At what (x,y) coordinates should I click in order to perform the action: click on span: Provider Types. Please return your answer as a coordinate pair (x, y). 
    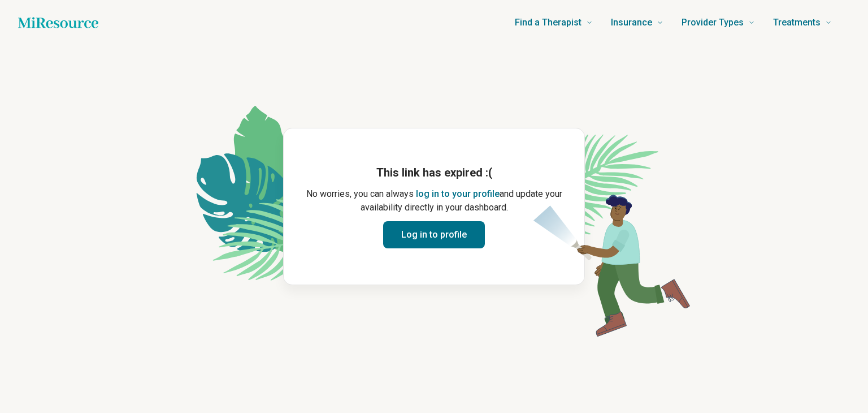
    Looking at the image, I should click on (712, 22).